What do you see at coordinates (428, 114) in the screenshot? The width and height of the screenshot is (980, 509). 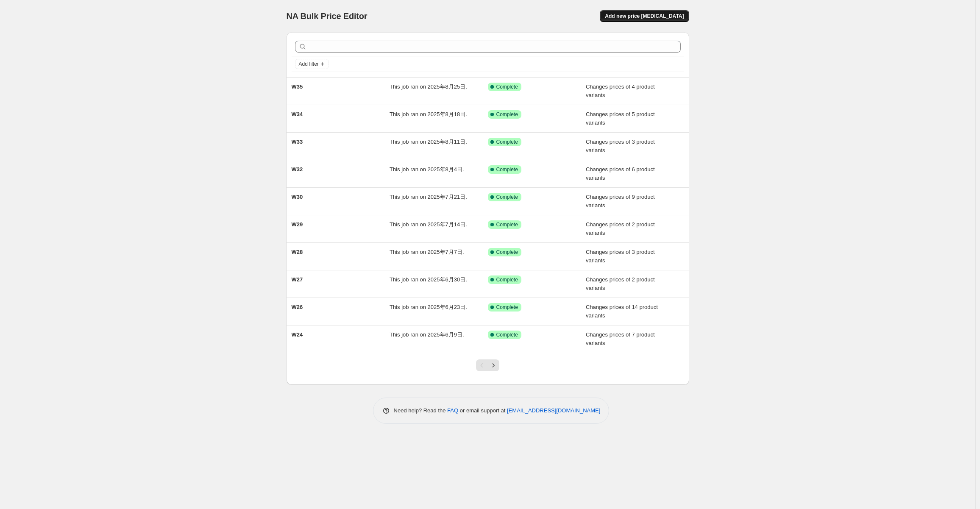 I see `span: This job ran on 2025年8月18日.` at bounding box center [428, 114].